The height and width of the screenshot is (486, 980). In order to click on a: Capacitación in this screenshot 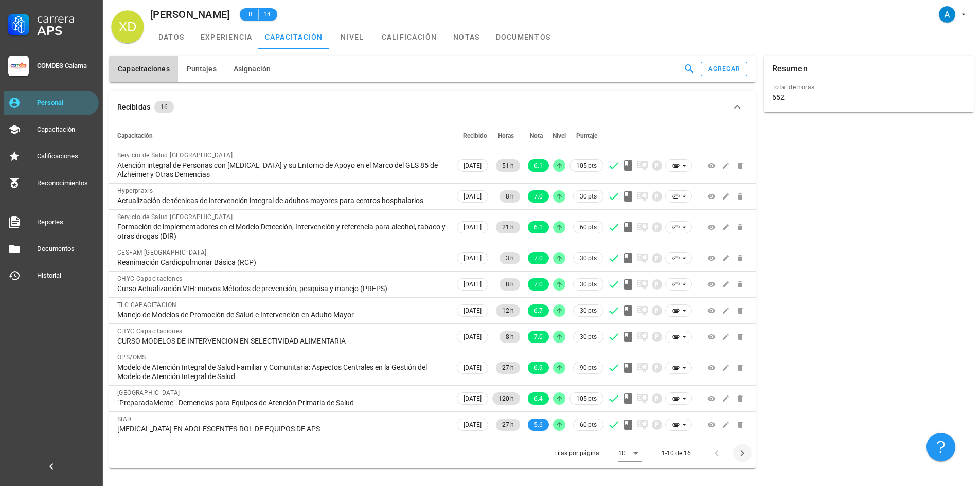, I will do `click(52, 129)`.